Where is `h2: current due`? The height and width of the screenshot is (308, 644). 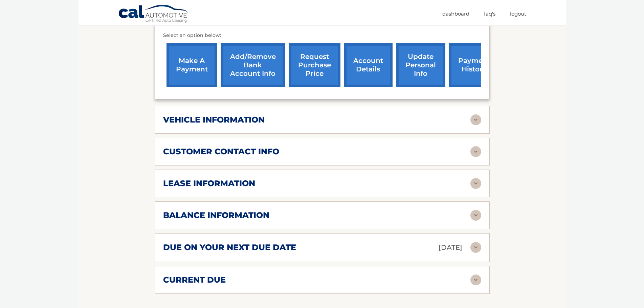 h2: current due is located at coordinates (195, 280).